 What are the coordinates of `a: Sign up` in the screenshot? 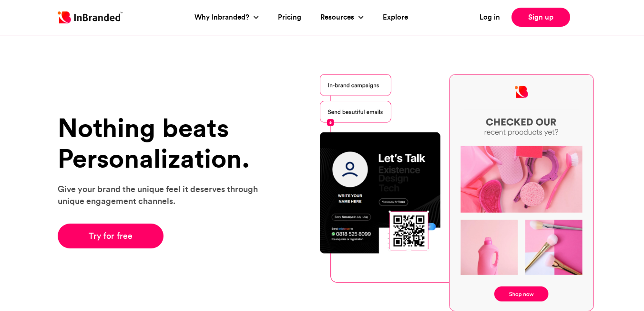 It's located at (541, 17).